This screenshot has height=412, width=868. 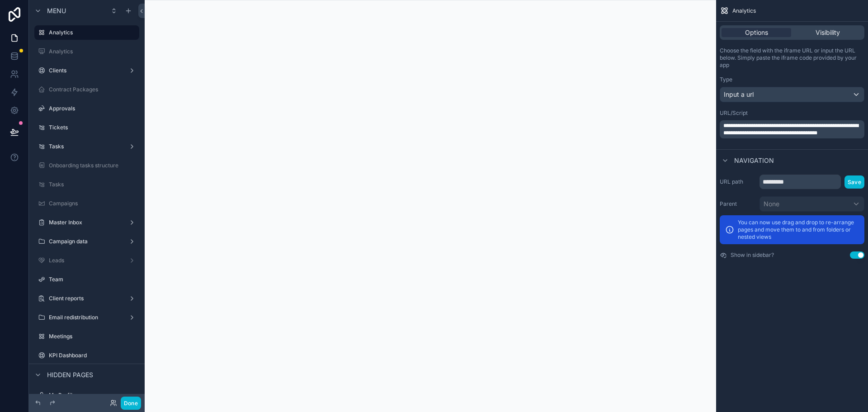 I want to click on a: Onboarding tasks structure, so click(x=87, y=166).